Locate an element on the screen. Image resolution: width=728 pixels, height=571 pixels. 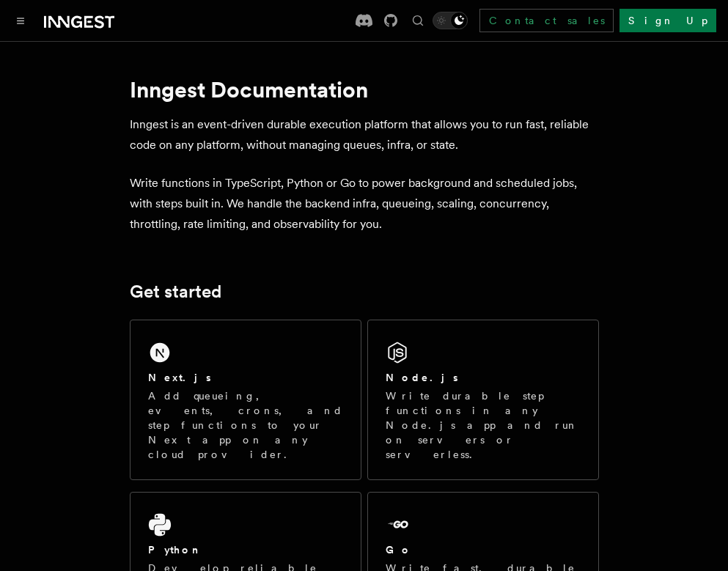
p: Write functions in TypeScript, Python or Go to power background and scheduled jobs, with steps bu... is located at coordinates (364, 204).